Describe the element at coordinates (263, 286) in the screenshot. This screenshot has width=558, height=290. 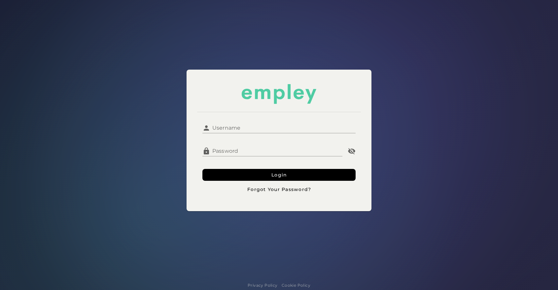
I see `a: Privacy Policy` at that location.